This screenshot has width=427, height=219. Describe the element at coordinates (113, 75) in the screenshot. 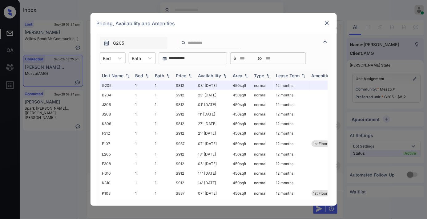

I see `div: Unit Name` at that location.